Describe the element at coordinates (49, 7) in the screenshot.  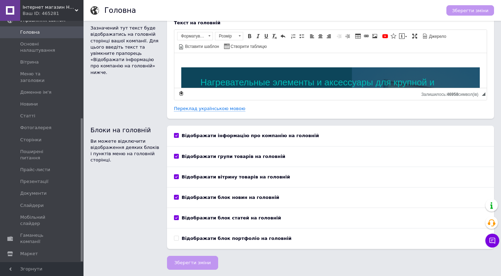
I see `span: Інтернет магазин HEATERS - тени та аксесуари.` at that location.